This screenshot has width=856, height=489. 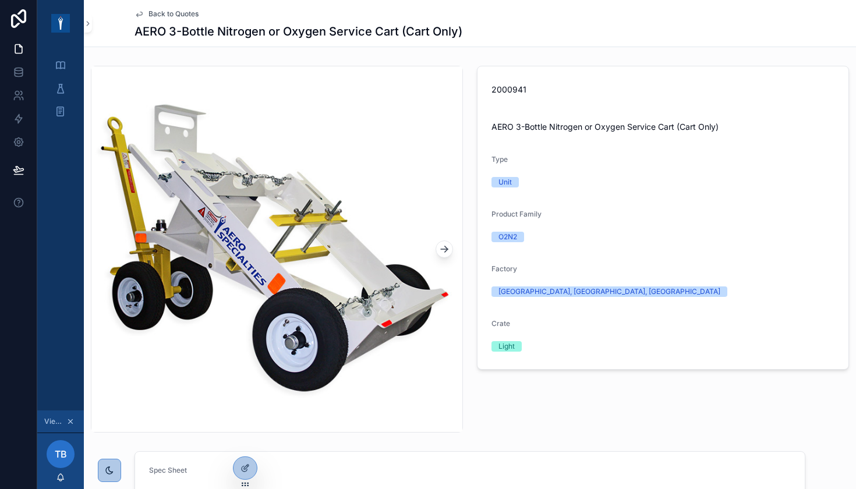 I want to click on div: scrollable content, so click(x=61, y=92).